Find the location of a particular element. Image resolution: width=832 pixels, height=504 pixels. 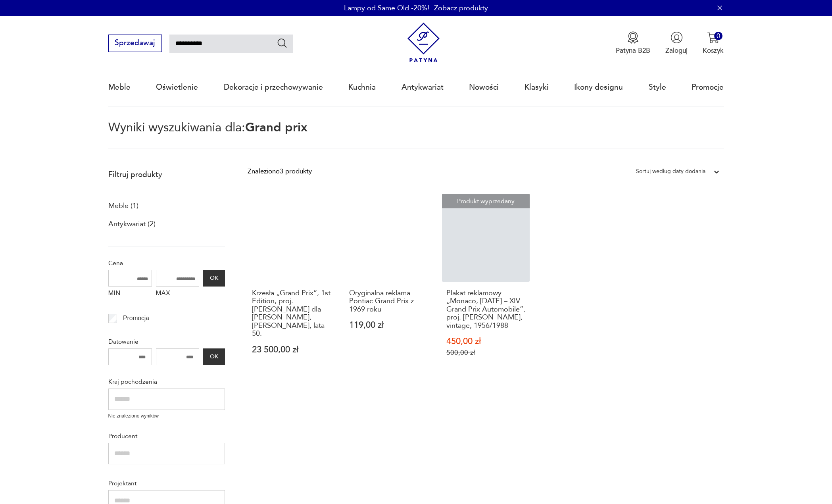

p: Producent is located at coordinates (167, 436).